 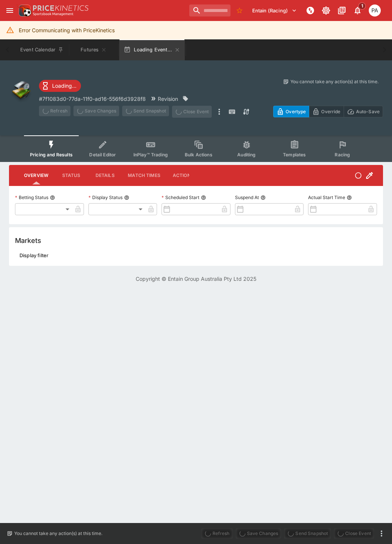 I want to click on p: Loading..., so click(x=64, y=85).